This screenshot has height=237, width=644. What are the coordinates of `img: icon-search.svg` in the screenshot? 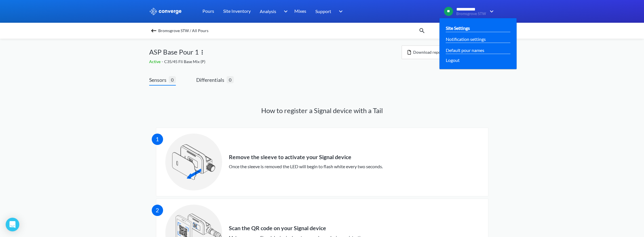 It's located at (422, 30).